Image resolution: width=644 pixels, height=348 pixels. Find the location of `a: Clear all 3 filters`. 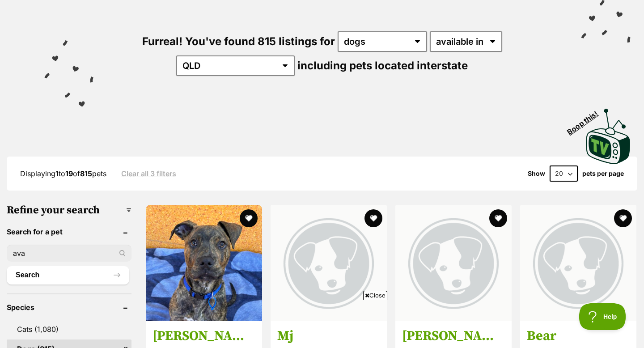

a: Clear all 3 filters is located at coordinates (148, 174).